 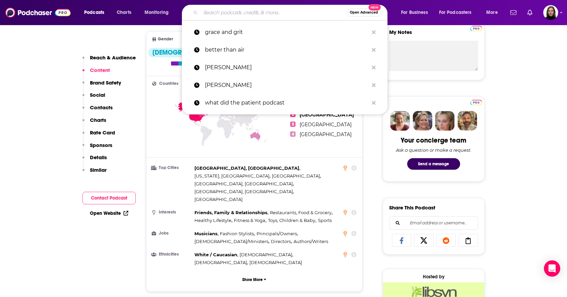 I want to click on button: Details, so click(x=95, y=160).